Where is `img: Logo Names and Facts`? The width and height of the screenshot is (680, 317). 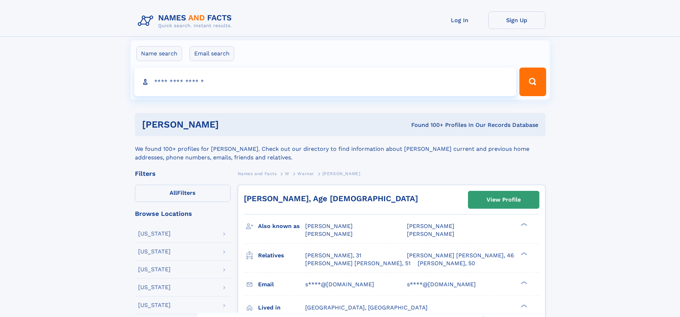 img: Logo Names and Facts is located at coordinates (186, 21).